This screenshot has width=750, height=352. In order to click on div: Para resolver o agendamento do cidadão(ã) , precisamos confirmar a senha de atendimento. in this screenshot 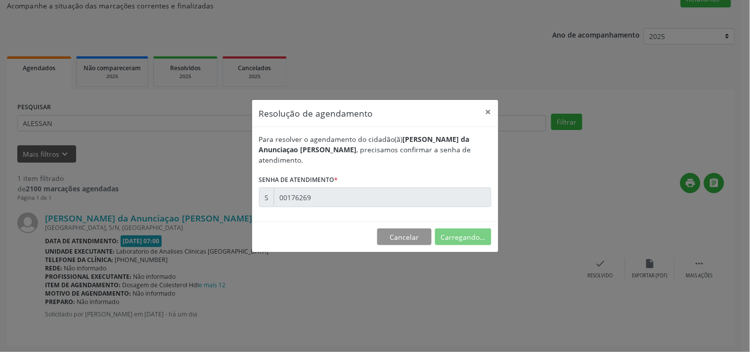, I will do `click(375, 149)`.